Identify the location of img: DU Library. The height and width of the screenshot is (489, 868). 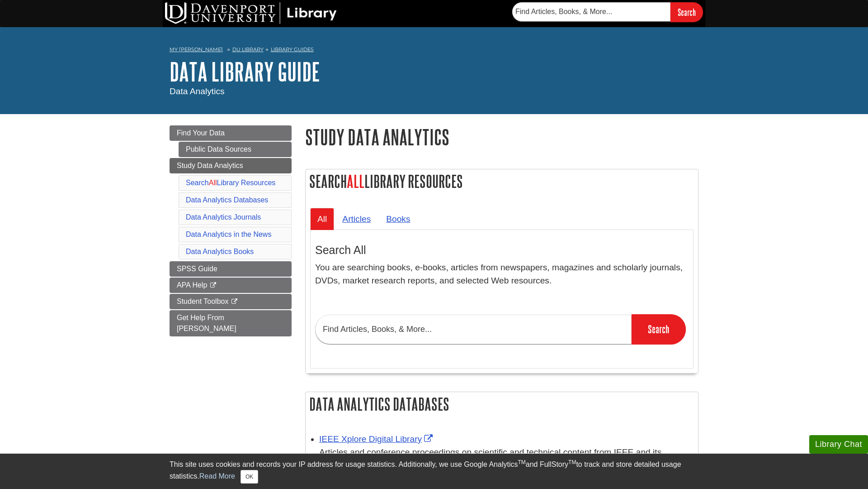
(251, 13).